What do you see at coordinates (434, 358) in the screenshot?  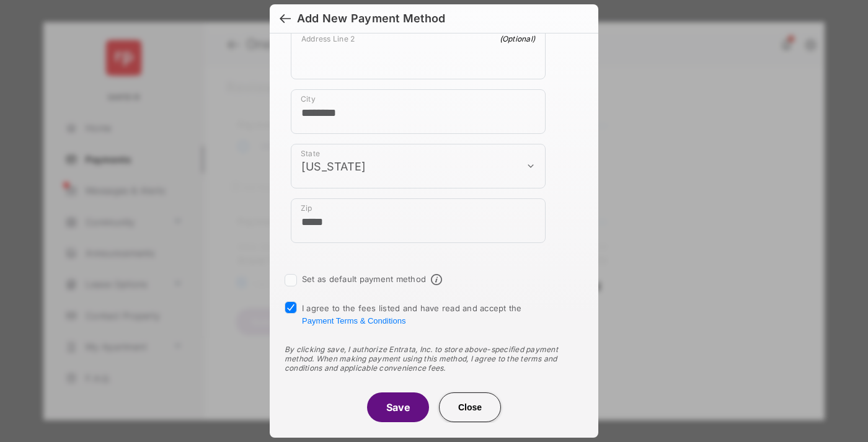 I see `div: By clicking save, I authorize Entrata, Inc. to store above-specified payment method. When making ...` at bounding box center [434, 358].